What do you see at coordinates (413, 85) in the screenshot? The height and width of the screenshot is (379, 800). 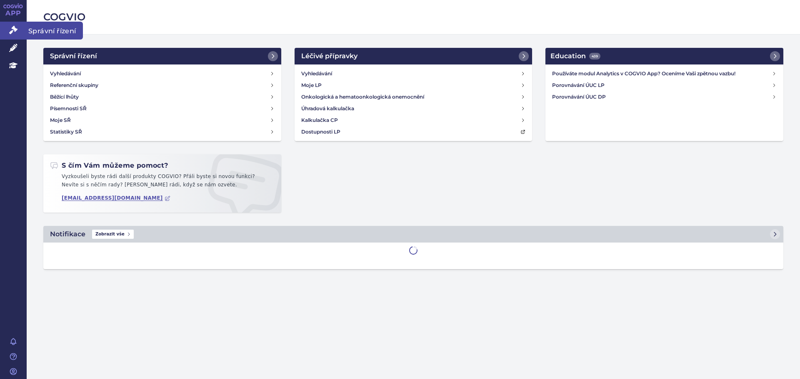 I see `a: Moje LP` at bounding box center [413, 85].